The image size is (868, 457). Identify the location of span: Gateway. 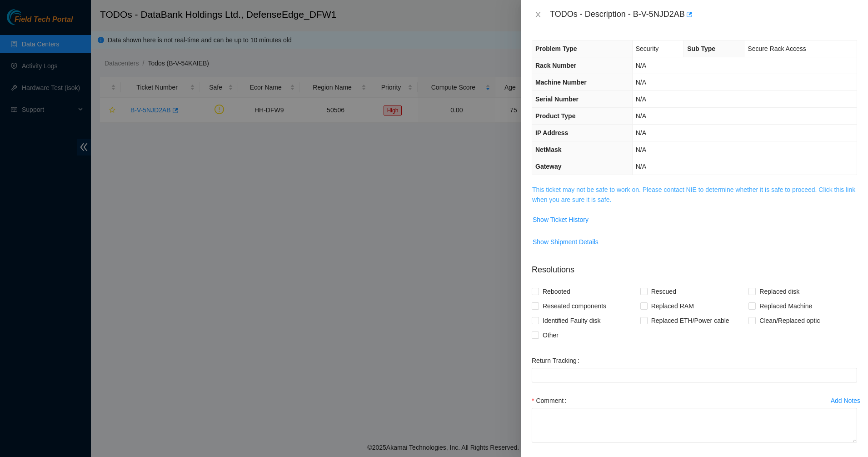
(549, 166).